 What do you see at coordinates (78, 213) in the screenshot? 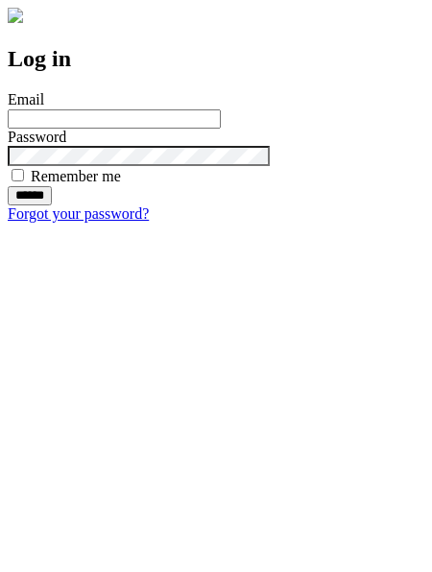
I see `a: Forgot your password?` at bounding box center [78, 213].